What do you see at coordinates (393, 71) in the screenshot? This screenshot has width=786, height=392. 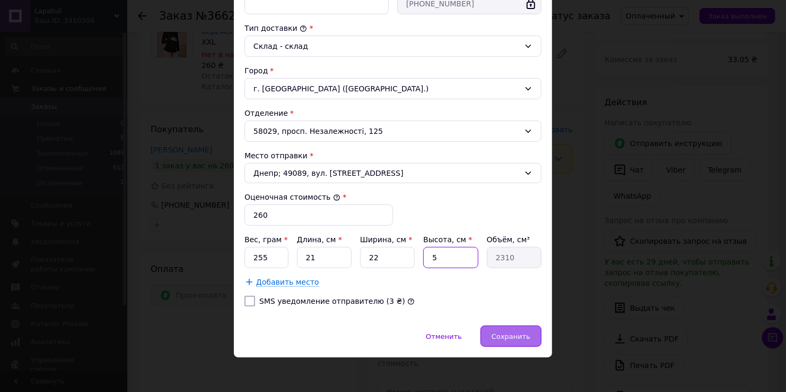 I see `div: Город` at bounding box center [393, 71].